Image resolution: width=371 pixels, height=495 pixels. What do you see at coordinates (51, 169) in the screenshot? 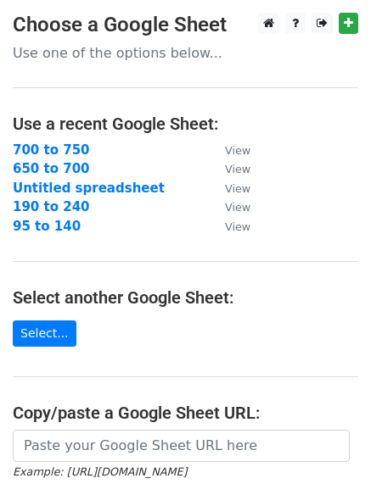
I see `strong: 650 to 700` at bounding box center [51, 169].